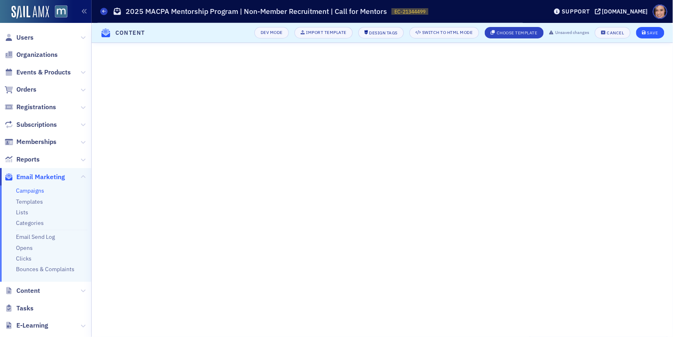 The image size is (673, 337). Describe the element at coordinates (22, 291) in the screenshot. I see `a: Content` at that location.